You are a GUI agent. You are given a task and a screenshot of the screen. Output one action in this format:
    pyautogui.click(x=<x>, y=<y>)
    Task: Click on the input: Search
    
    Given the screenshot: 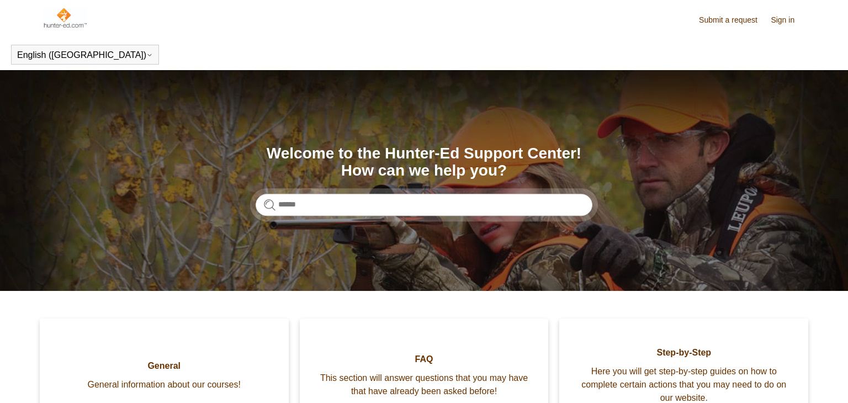 What is the action you would take?
    pyautogui.click(x=424, y=205)
    